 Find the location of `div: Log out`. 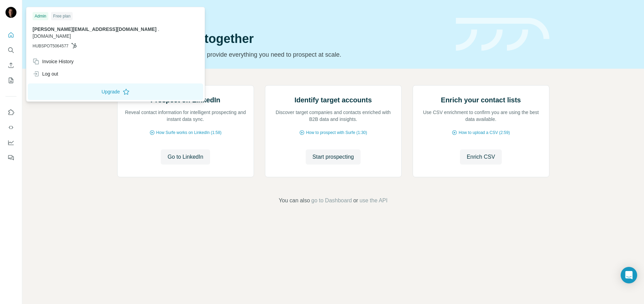

div: Log out is located at coordinates (45, 74).